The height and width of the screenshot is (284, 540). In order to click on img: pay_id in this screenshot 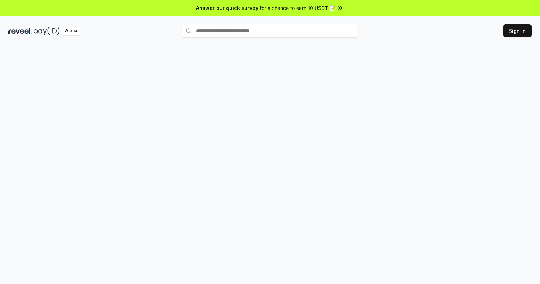, I will do `click(47, 31)`.